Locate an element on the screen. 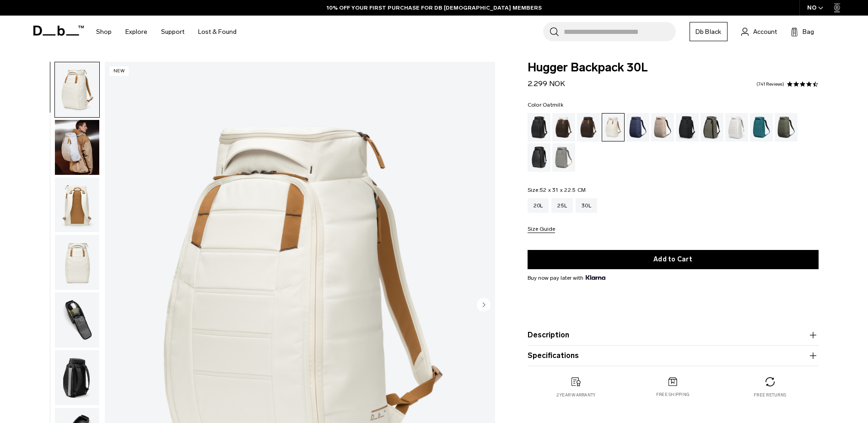 This screenshot has width=868, height=423. p: Free shipping is located at coordinates (672, 395).